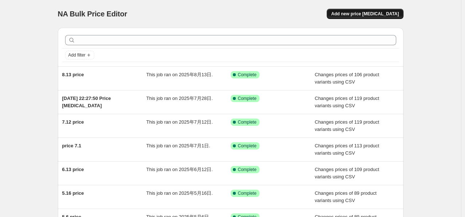 The height and width of the screenshot is (217, 465). I want to click on span: Changes prices of 89 product variants using CSV, so click(346, 196).